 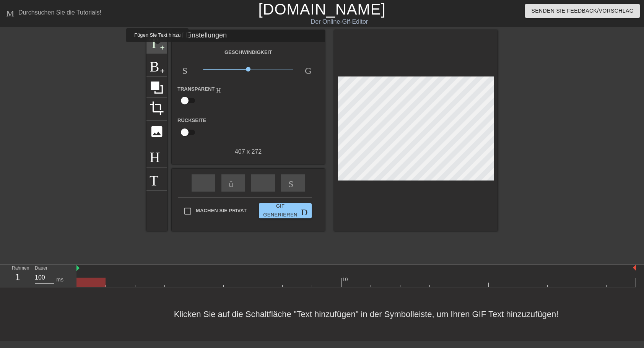 I want to click on div: 1, so click(x=18, y=277).